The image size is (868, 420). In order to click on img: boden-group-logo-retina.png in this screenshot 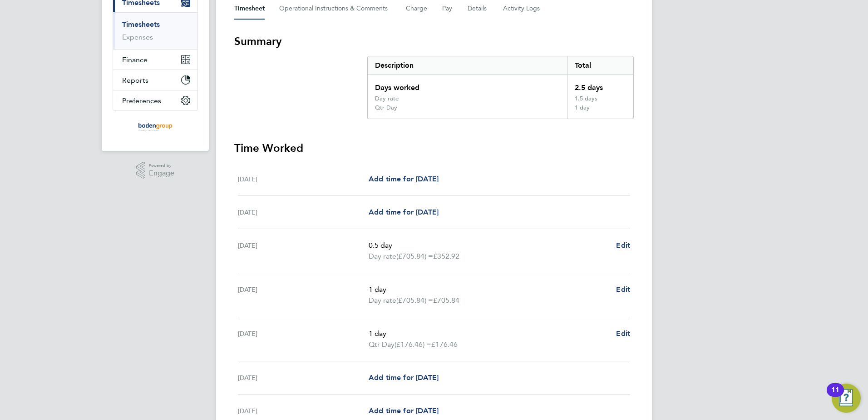, I will do `click(156, 127)`.